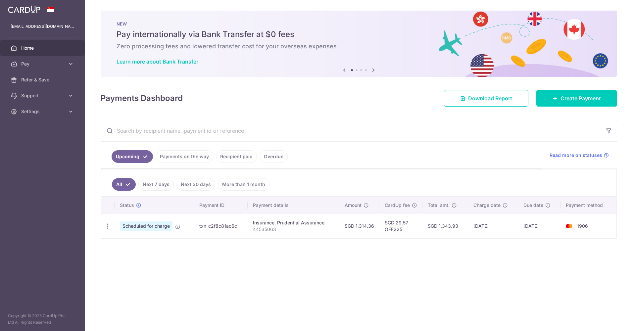  What do you see at coordinates (184, 157) in the screenshot?
I see `a: Payments on the way` at bounding box center [184, 157].